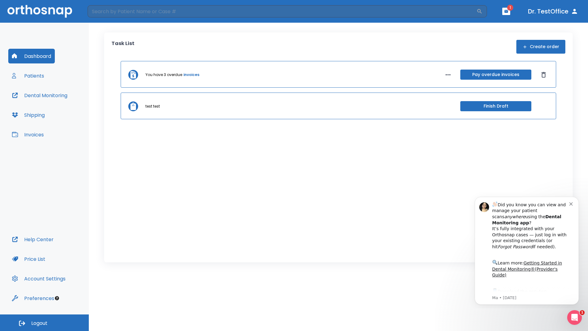 Image resolution: width=588 pixels, height=331 pixels. Describe the element at coordinates (541, 47) in the screenshot. I see `button: Create order` at that location.